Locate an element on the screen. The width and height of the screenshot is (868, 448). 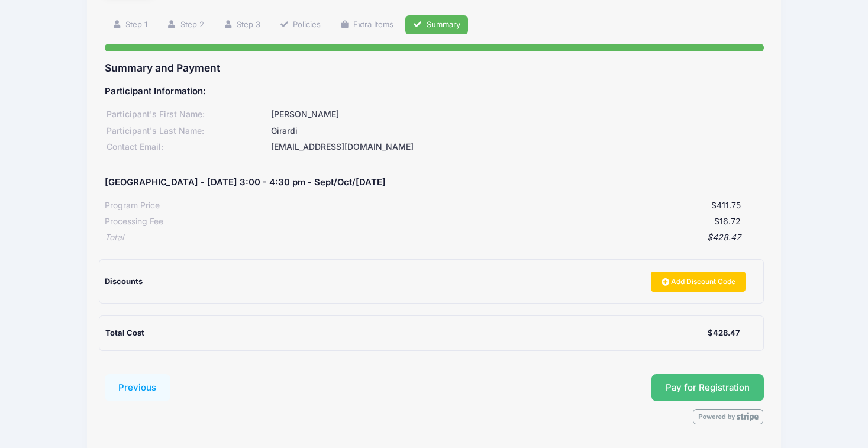
a: Summary is located at coordinates (437, 25).